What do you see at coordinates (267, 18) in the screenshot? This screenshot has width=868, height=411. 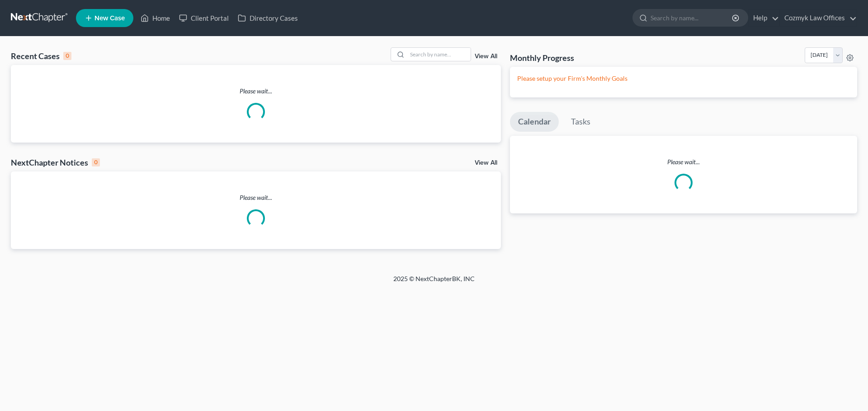 I see `a: Directory Cases` at bounding box center [267, 18].